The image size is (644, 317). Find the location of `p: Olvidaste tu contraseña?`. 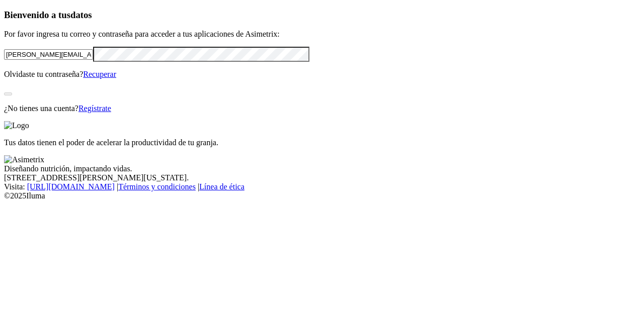

p: Olvidaste tu contraseña? is located at coordinates (322, 74).